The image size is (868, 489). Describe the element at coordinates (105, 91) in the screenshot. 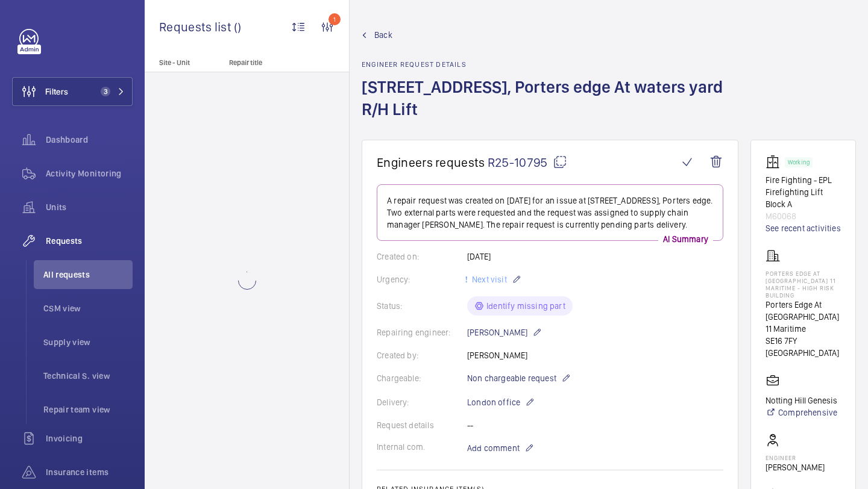

I see `span: 3` at that location.